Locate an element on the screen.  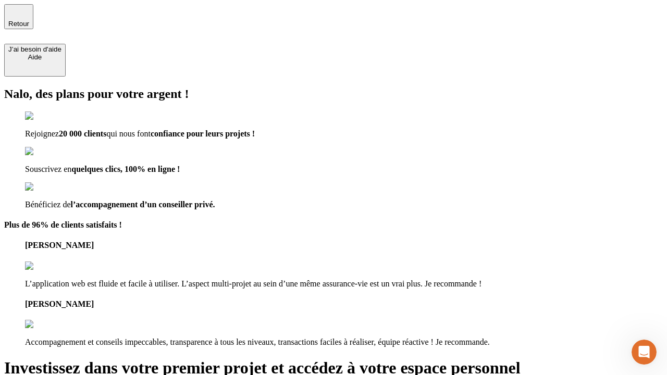
span: 20 000 clients is located at coordinates (83, 133).